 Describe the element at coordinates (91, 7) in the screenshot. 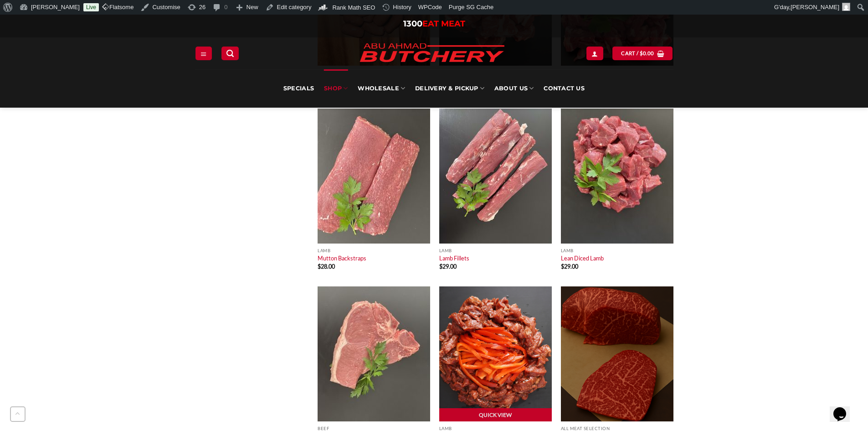

I see `a: Live` at that location.